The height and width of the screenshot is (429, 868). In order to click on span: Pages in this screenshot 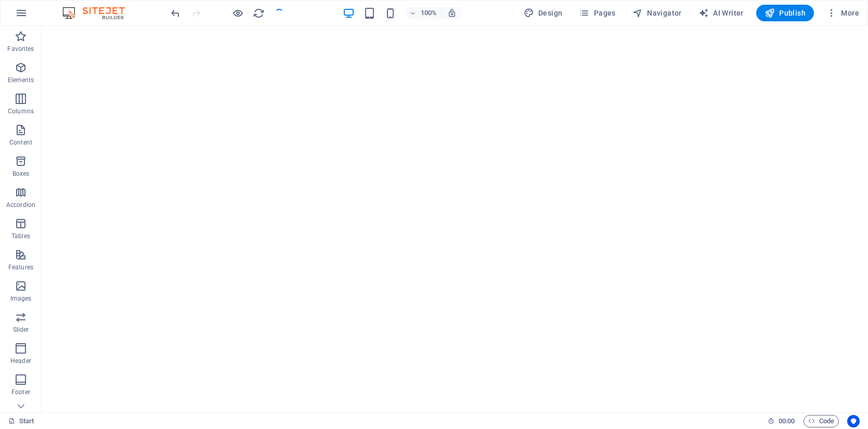, I will do `click(597, 13)`.